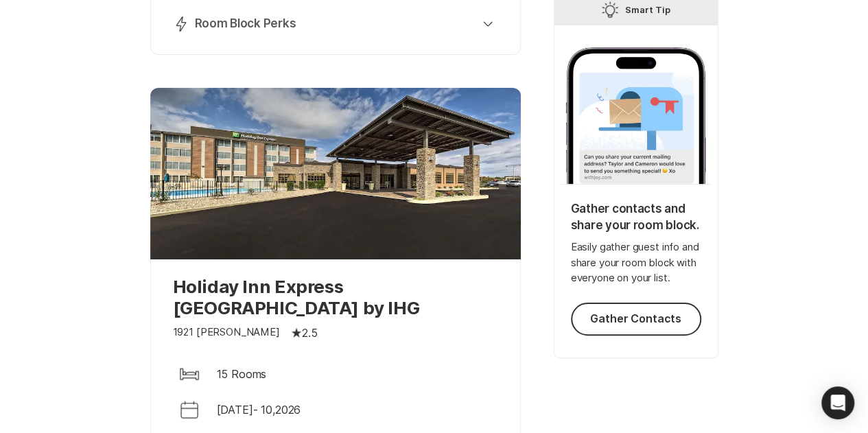 The height and width of the screenshot is (433, 868). I want to click on p: 15 Rooms, so click(241, 374).